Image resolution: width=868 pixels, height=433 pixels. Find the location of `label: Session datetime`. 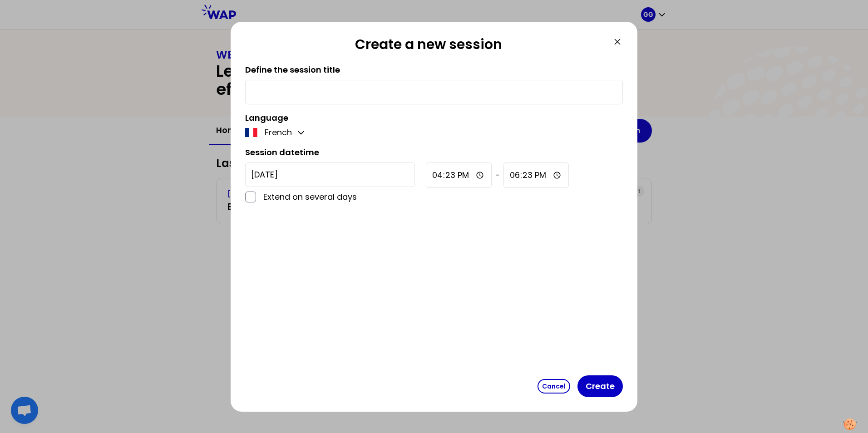

label: Session datetime is located at coordinates (282, 152).